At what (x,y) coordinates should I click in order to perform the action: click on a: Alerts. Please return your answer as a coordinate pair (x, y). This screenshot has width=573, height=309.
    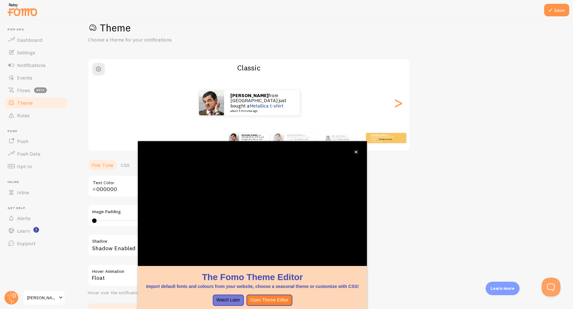
    Looking at the image, I should click on (36, 218).